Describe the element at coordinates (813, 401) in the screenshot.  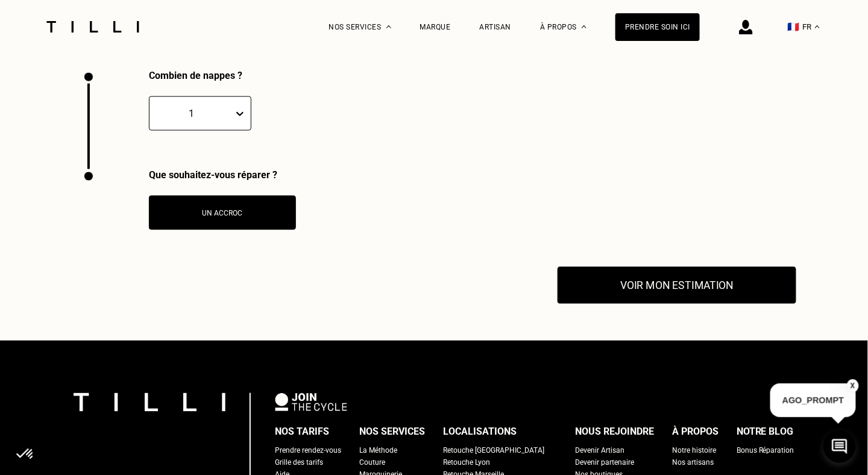
I see `p: AGO_PROMPT` at that location.